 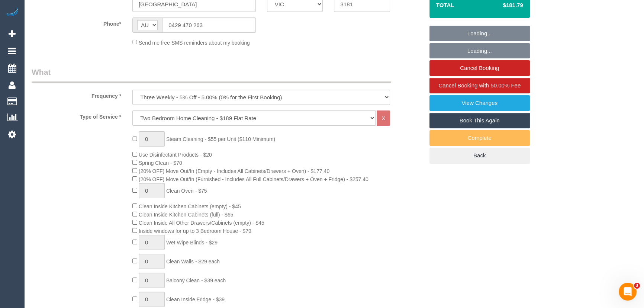 What do you see at coordinates (195, 300) in the screenshot?
I see `span: Clean Inside Fridge - $39` at bounding box center [195, 300].